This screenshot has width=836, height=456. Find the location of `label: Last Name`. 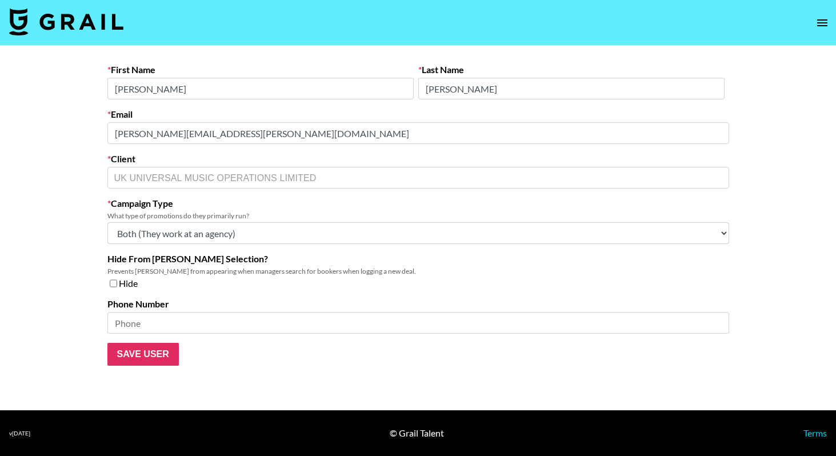

label: Last Name is located at coordinates (571, 70).